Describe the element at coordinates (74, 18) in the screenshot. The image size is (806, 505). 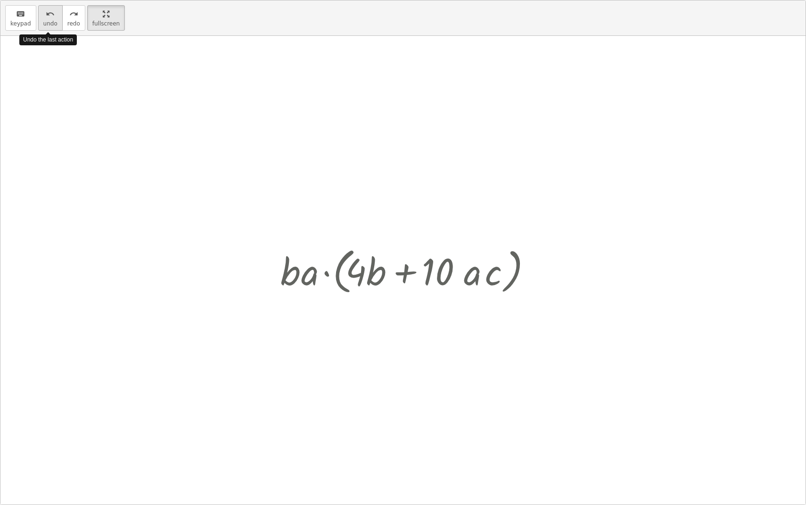
I see `button: redoredo` at that location.